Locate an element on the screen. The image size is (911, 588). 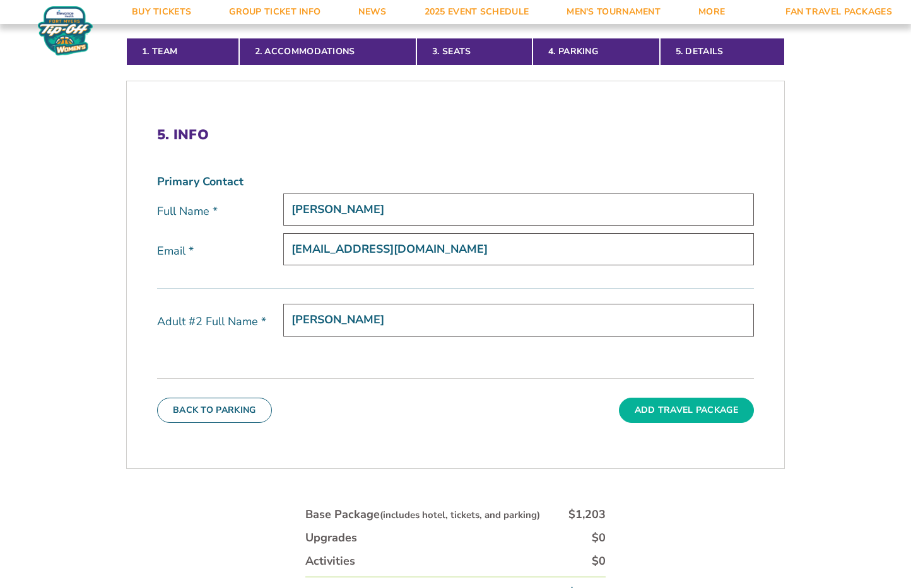
div: Upgrades is located at coordinates (331, 538).